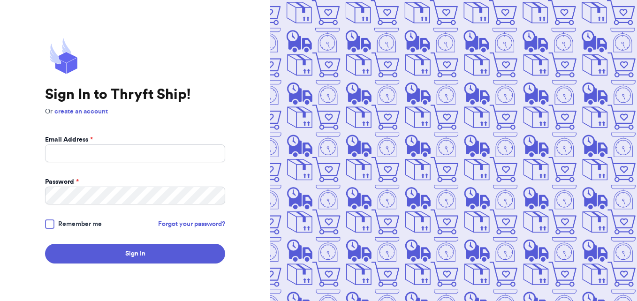 This screenshot has width=637, height=301. Describe the element at coordinates (135, 112) in the screenshot. I see `p: Or` at that location.